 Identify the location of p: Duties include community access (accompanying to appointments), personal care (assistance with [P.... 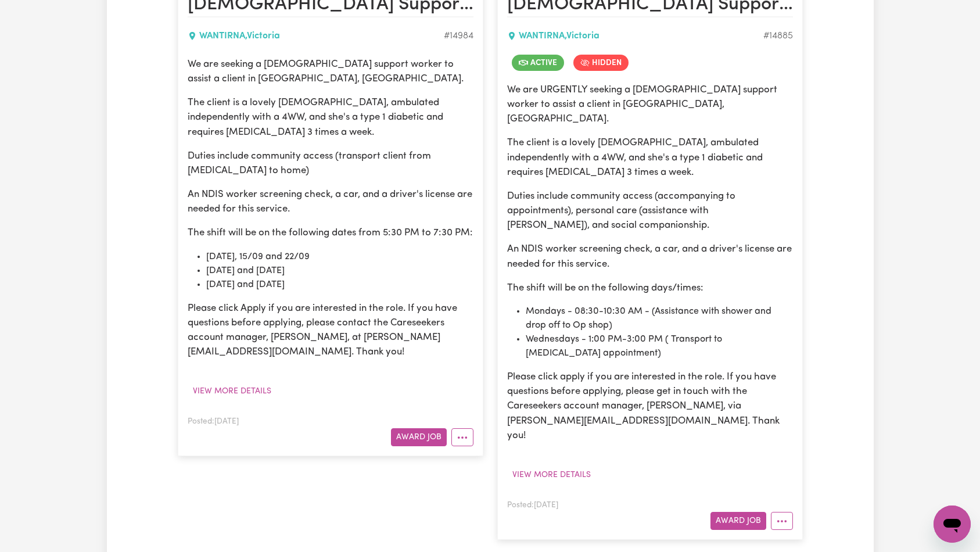
(651, 211).